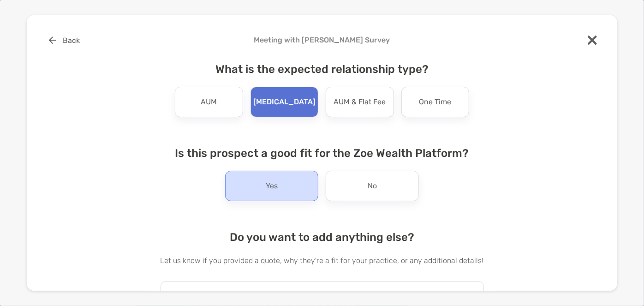 This screenshot has height=306, width=644. I want to click on p: No, so click(372, 186).